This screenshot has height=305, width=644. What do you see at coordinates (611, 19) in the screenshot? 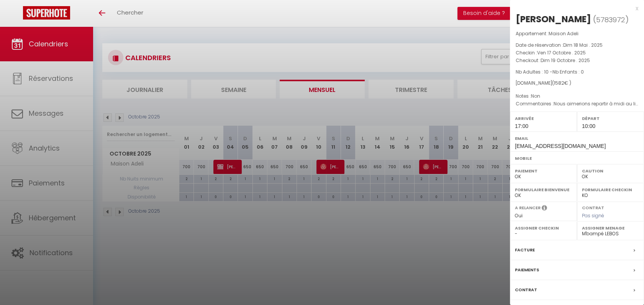
I see `span: 5783972` at bounding box center [611, 19].